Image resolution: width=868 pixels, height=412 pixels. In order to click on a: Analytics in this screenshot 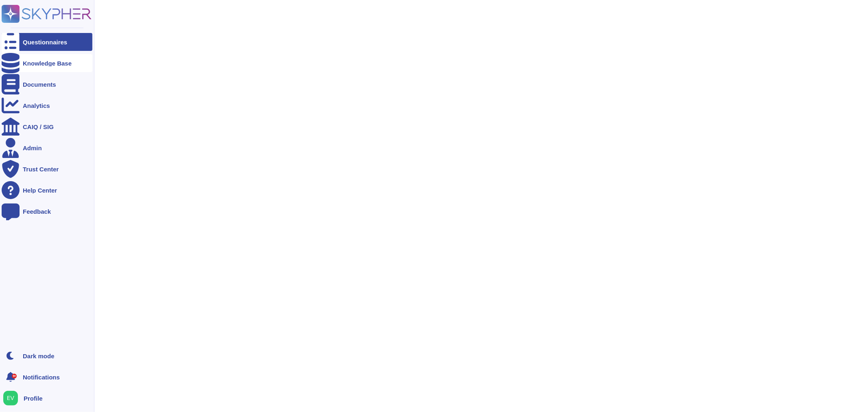, I will do `click(47, 105)`.